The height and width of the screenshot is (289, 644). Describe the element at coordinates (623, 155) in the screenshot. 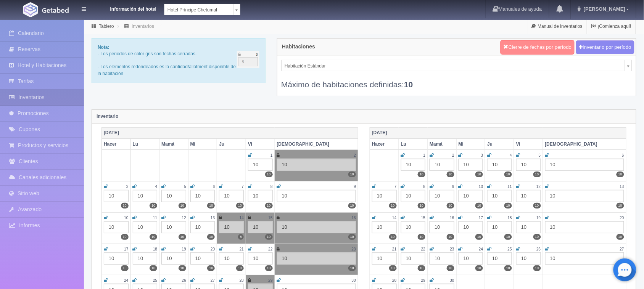

I see `font: 6` at that location.